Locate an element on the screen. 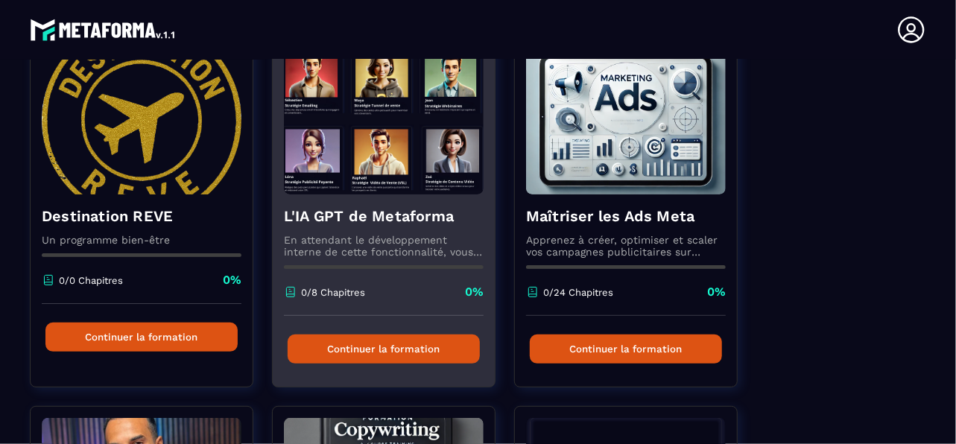 The height and width of the screenshot is (444, 956). p: En attendant le développement interne de cette fonctionnalité, vous pouvez déjà l’utiliser avec C... is located at coordinates (384, 246).